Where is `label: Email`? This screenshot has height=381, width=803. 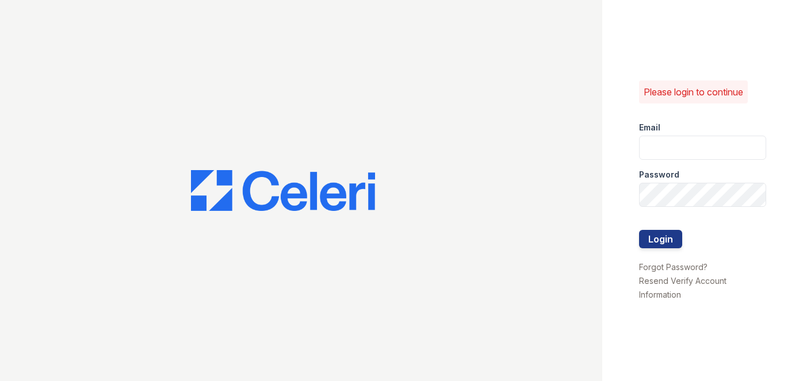 label: Email is located at coordinates (649, 128).